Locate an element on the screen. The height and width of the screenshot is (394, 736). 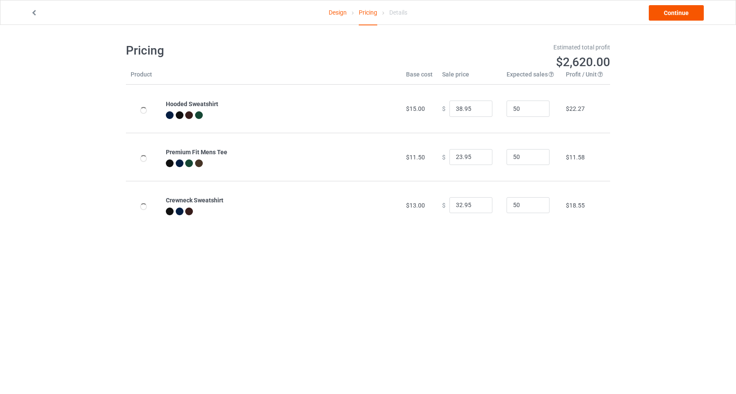
span: $15.00 is located at coordinates (416, 109).